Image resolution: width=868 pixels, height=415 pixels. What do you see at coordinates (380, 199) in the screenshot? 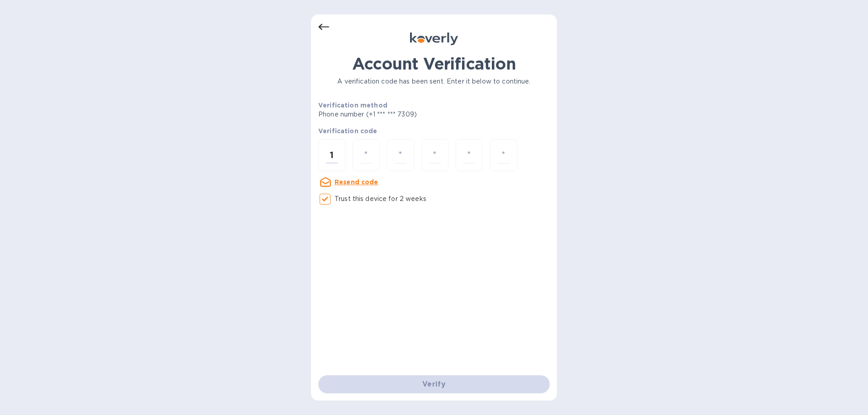
I see `p: Trust this device for 2 weeks` at bounding box center [380, 199].